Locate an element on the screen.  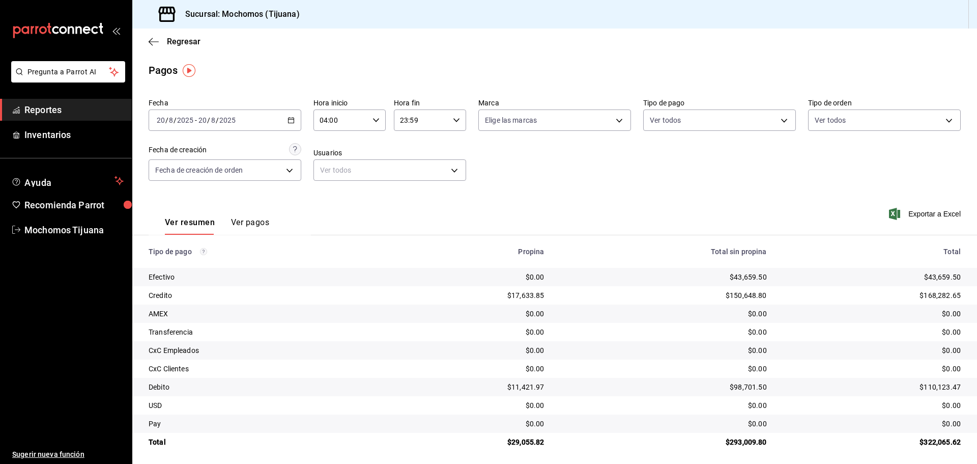
div: Debito is located at coordinates (264, 387).